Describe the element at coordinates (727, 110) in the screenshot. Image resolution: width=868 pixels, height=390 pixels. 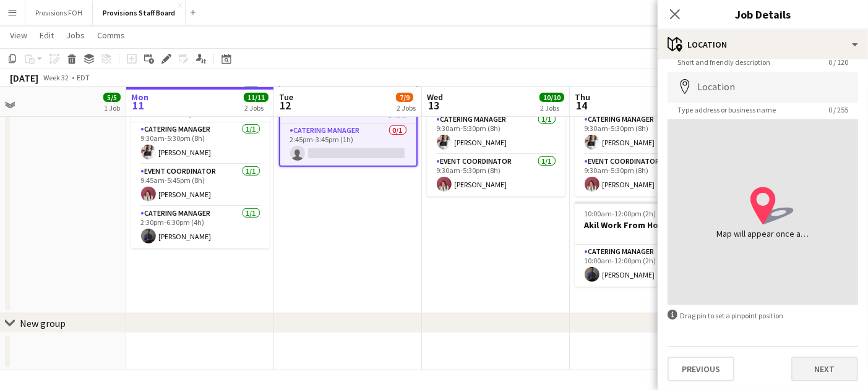
I see `span: Type address or business name` at that location.